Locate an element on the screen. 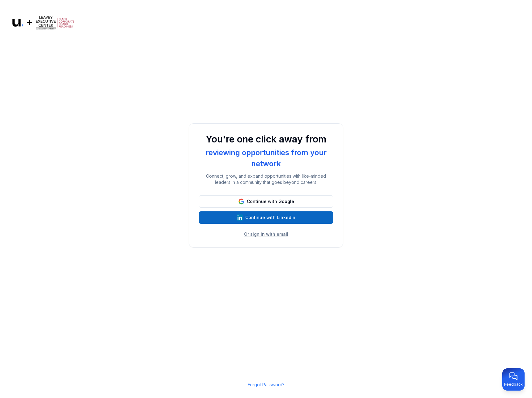 Image resolution: width=532 pixels, height=398 pixels. button: Continue with Google is located at coordinates (266, 202).